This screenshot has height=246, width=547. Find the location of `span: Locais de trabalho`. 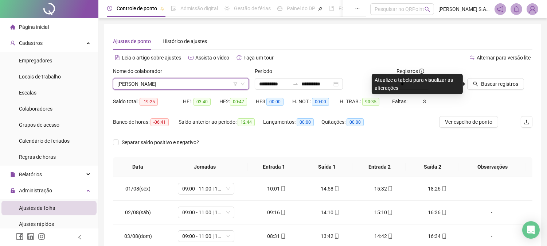

span: Locais de trabalho is located at coordinates (40, 77).